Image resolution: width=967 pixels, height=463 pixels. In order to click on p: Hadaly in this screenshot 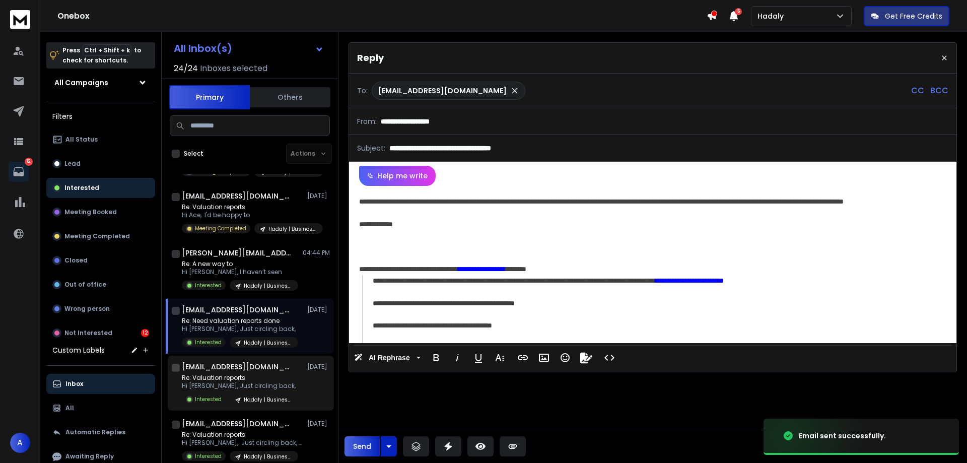, I will do `click(773, 16)`.